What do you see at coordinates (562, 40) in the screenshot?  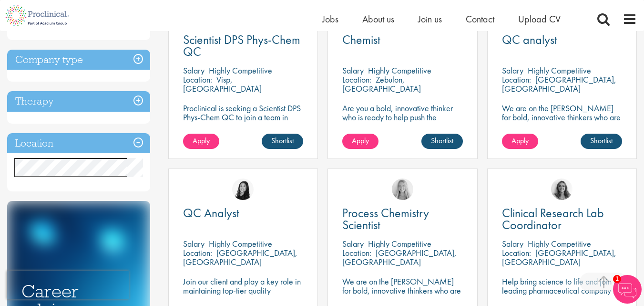 I see `a: QC analyst` at bounding box center [562, 40].